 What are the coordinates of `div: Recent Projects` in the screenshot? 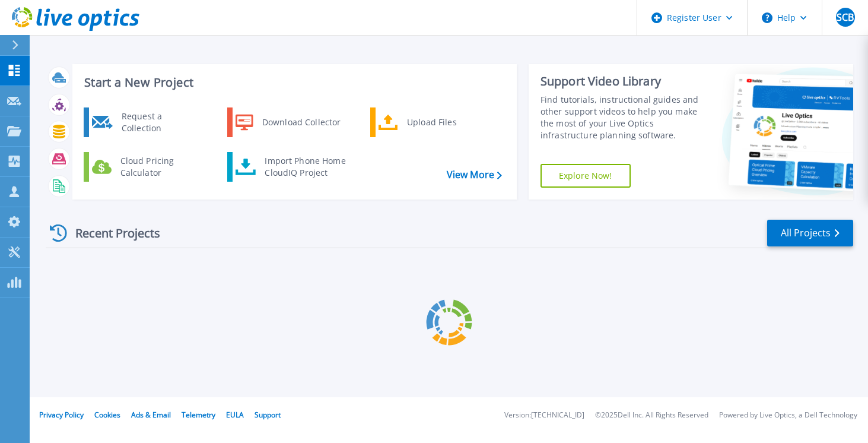 It's located at (111, 233).